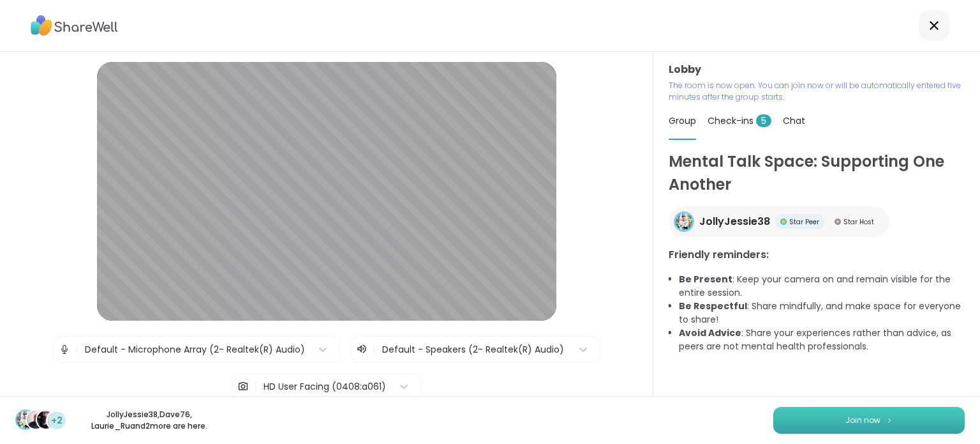 This screenshot has width=980, height=444. What do you see at coordinates (74, 25) in the screenshot?
I see `img: ShareWell Logo` at bounding box center [74, 25].